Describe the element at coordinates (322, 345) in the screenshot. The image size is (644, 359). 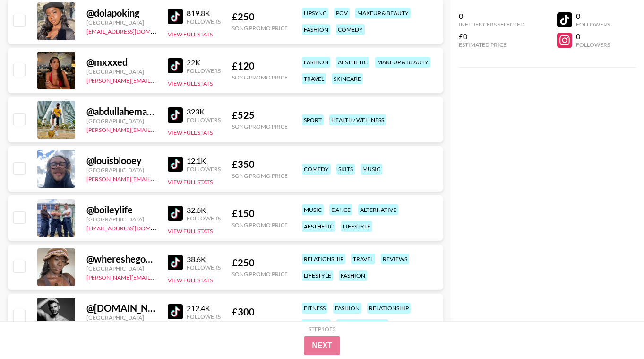
I see `button: Next` at that location.